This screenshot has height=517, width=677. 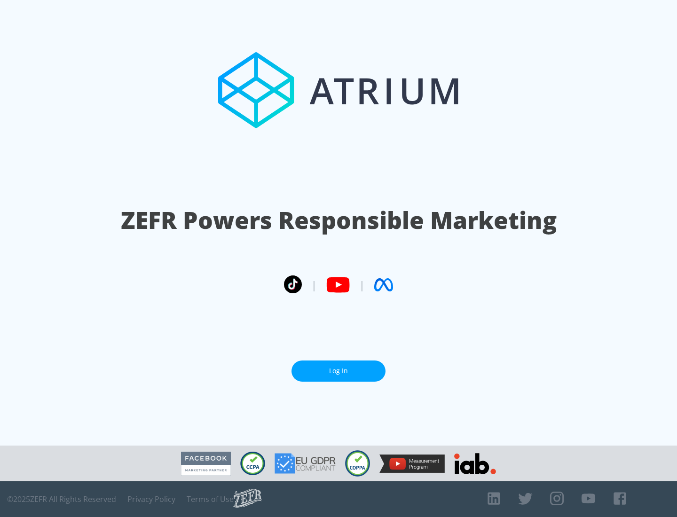 What do you see at coordinates (151, 499) in the screenshot?
I see `a: Privacy Policy` at bounding box center [151, 499].